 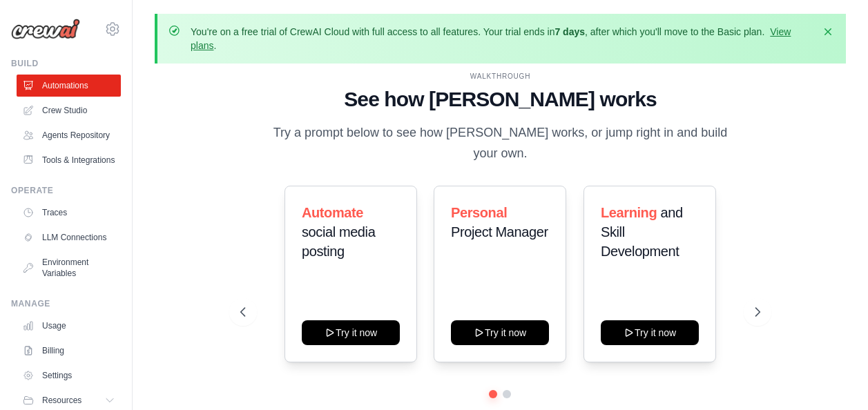 What do you see at coordinates (62, 400) in the screenshot?
I see `span: Resources` at bounding box center [62, 400].